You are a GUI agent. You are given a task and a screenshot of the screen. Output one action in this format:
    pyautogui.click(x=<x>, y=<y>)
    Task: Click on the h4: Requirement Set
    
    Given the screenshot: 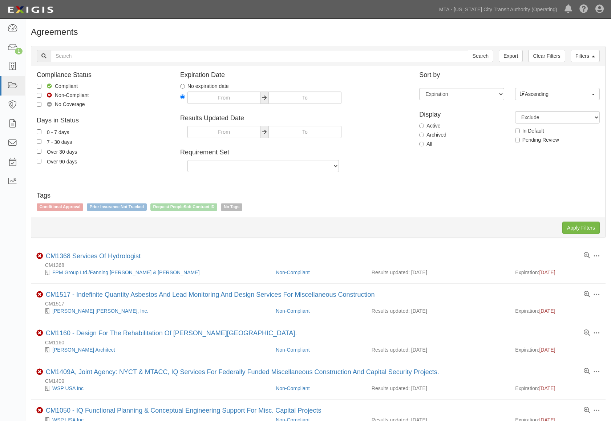 What is the action you would take?
    pyautogui.click(x=294, y=152)
    